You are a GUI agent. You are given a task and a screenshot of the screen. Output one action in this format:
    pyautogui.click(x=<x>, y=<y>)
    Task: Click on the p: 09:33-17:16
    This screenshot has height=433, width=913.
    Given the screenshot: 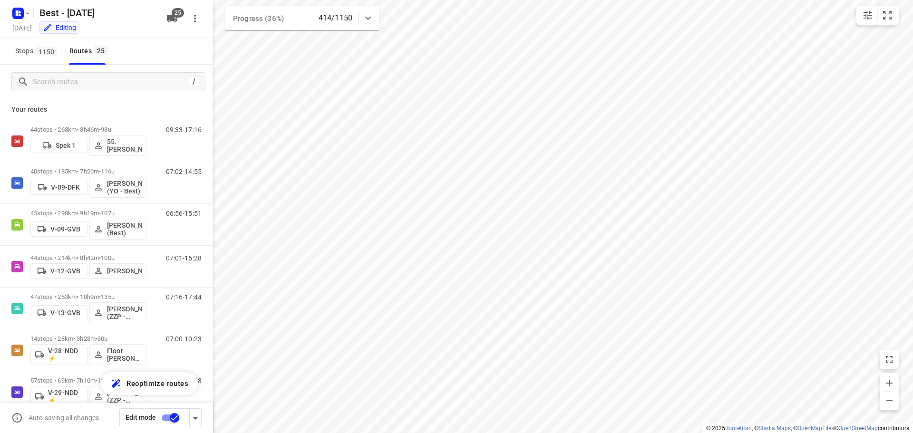 What is the action you would take?
    pyautogui.click(x=184, y=130)
    